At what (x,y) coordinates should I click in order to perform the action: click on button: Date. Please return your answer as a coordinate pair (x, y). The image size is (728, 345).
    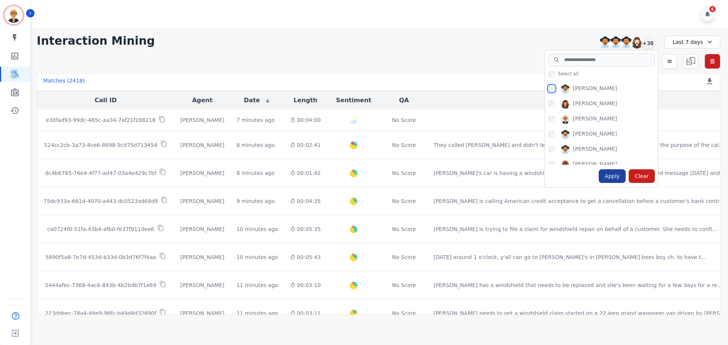
    Looking at the image, I should click on (257, 100).